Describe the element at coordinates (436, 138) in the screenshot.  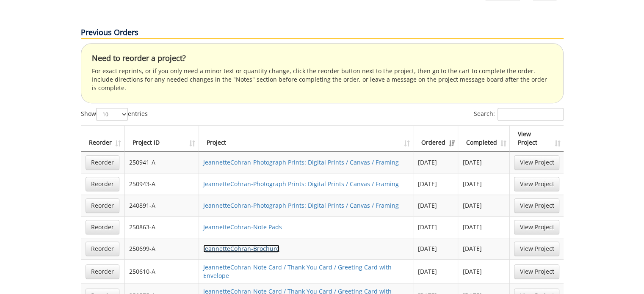
I see `th: Ordered: activate to sort column ascending` at that location.